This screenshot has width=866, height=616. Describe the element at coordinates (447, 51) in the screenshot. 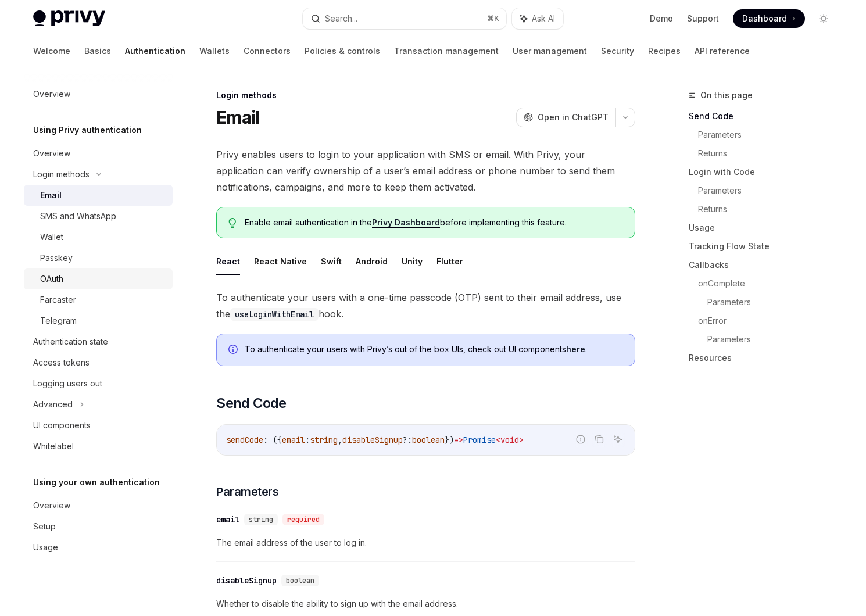

I see `a: Transaction management` at that location.